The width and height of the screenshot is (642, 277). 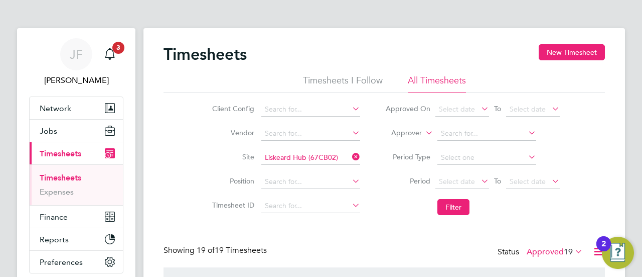 I want to click on input: Select one, so click(x=487, y=158).